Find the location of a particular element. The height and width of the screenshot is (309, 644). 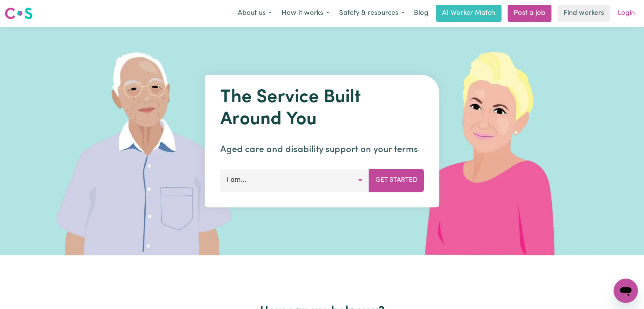

button: About us is located at coordinates (255, 13).